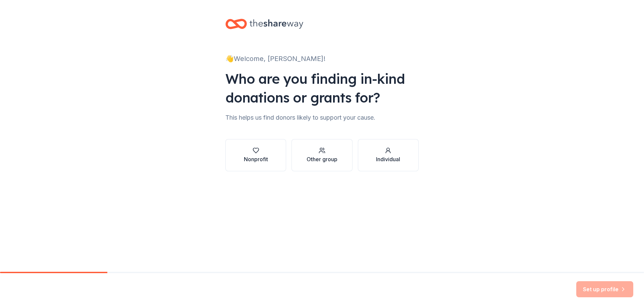  What do you see at coordinates (322, 88) in the screenshot?
I see `div: Who are you finding in-kind donations or grants for?` at bounding box center [322, 88].